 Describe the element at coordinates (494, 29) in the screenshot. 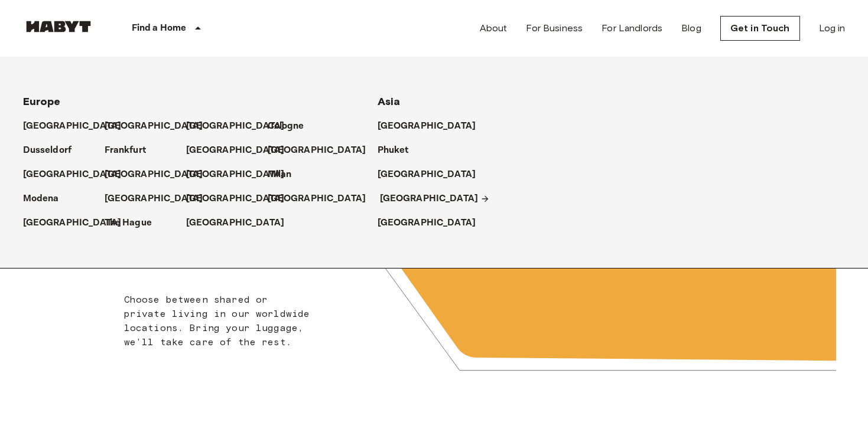

I see `a: About` at that location.